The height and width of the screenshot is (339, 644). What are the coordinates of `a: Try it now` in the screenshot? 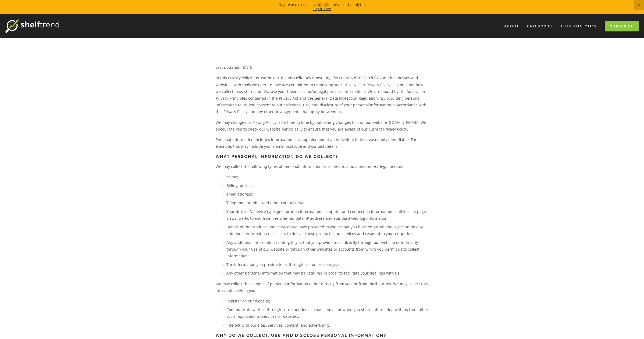 It's located at (322, 9).